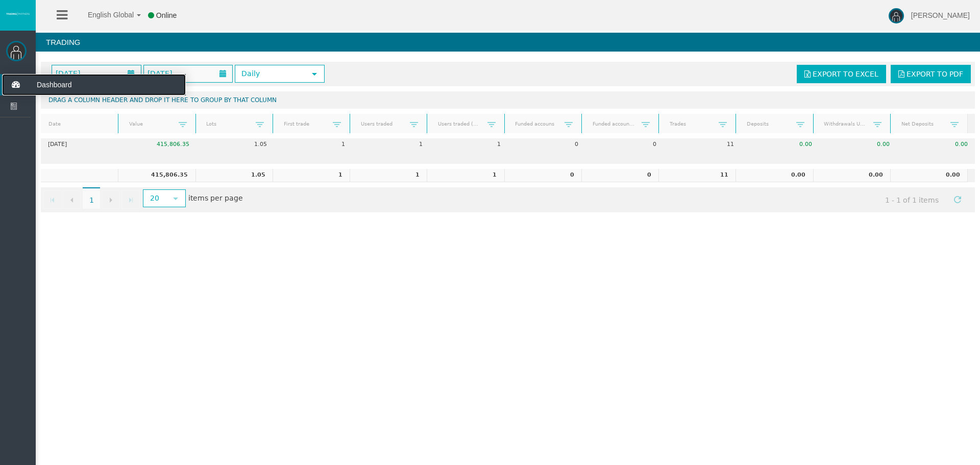 This screenshot has height=465, width=980. Describe the element at coordinates (227, 123) in the screenshot. I see `a: Lots` at that location.